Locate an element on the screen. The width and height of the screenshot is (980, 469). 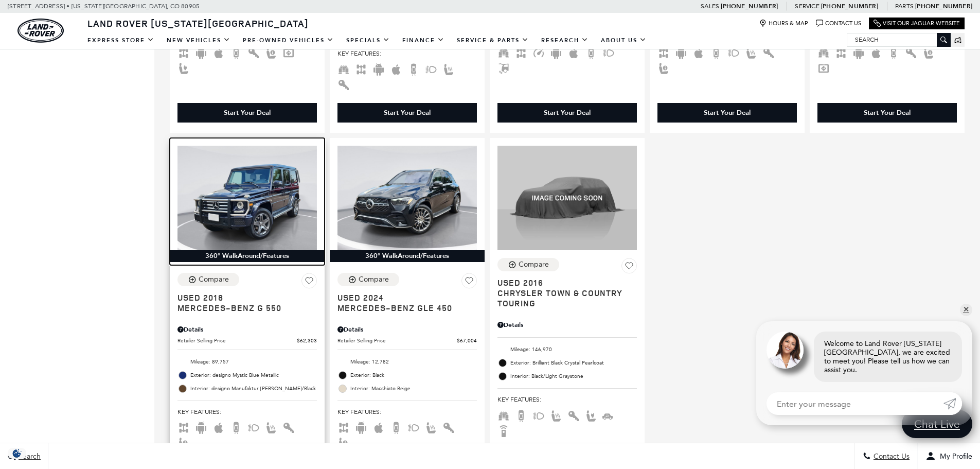
a: Pre-Owned Vehicles is located at coordinates (288, 40).